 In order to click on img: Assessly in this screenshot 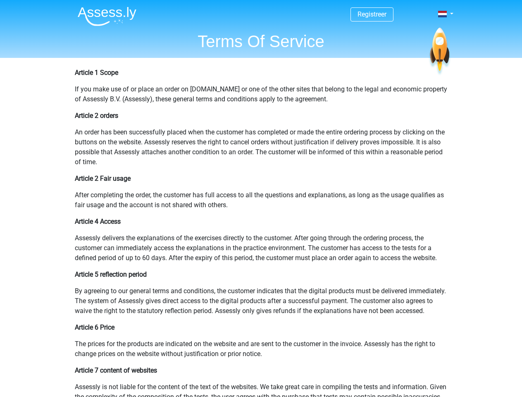, I will do `click(107, 16)`.